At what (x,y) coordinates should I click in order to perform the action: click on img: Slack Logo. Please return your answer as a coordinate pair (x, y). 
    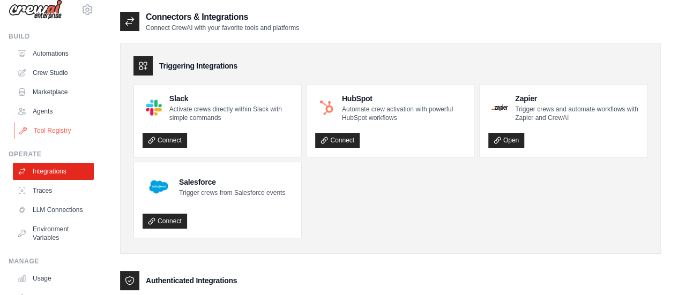
    Looking at the image, I should click on (154, 108).